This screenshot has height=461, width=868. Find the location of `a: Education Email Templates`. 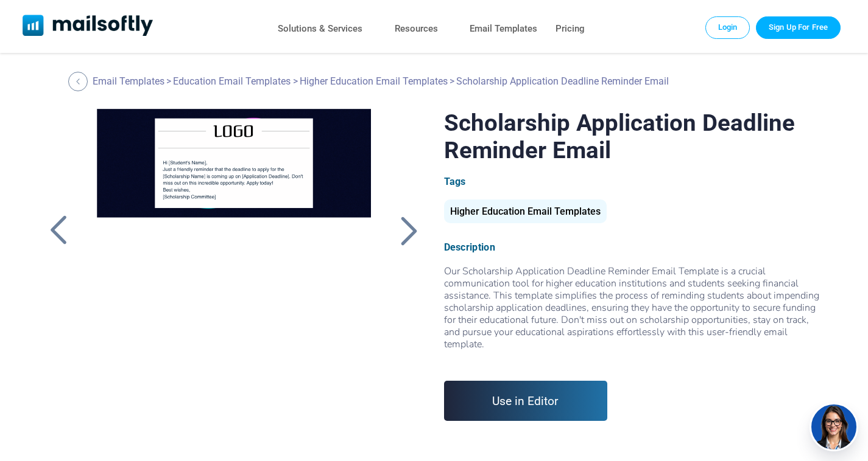

a: Education Email Templates is located at coordinates (231, 81).